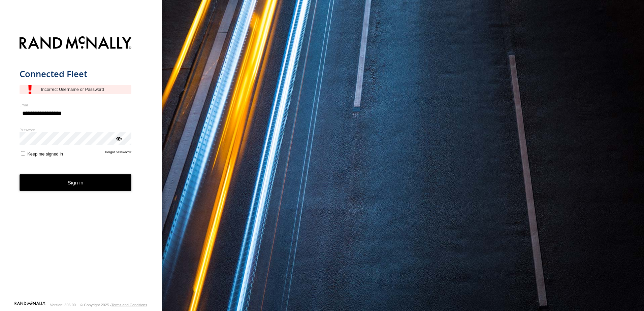  What do you see at coordinates (76, 130) in the screenshot?
I see `label: Password` at bounding box center [76, 130].